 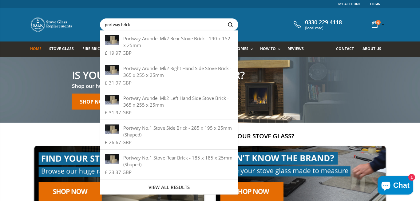 What do you see at coordinates (317, 25) in the screenshot?
I see `a: 0330 229 4118 (local rate)` at bounding box center [317, 25].